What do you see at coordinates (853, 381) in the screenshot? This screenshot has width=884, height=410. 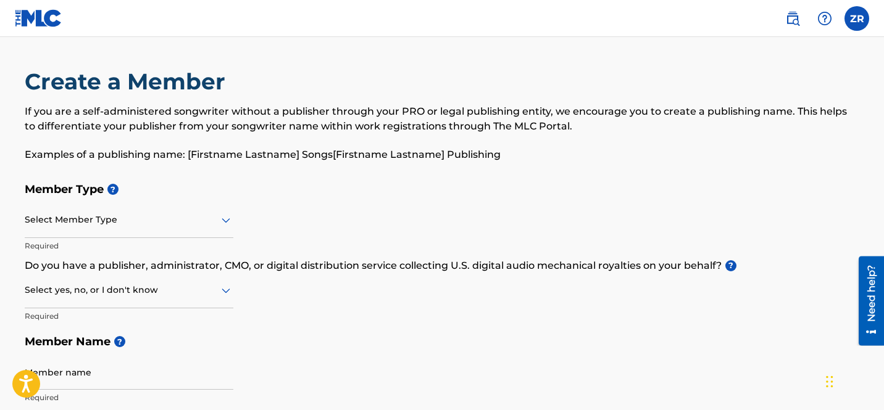 I see `div: Chat Widget` at bounding box center [853, 381].